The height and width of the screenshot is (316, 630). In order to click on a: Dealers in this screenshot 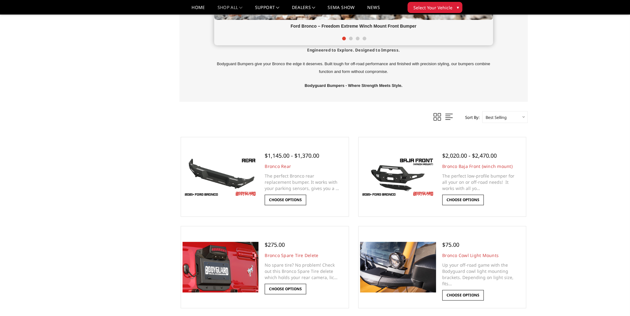, I will do `click(304, 10)`.